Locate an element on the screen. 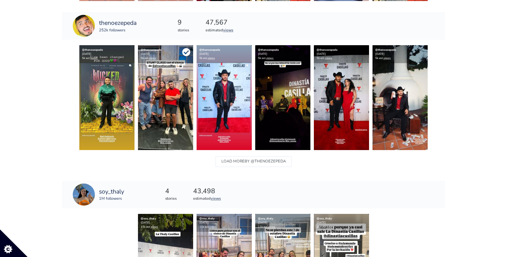 The width and height of the screenshot is (507, 257). div: 9 is located at coordinates (183, 22).